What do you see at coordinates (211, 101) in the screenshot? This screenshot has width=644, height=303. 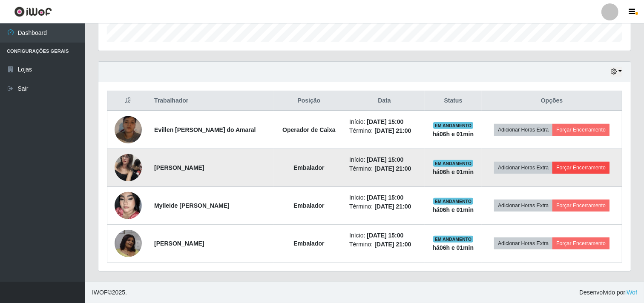 I see `th: Trabalhador` at bounding box center [211, 101].